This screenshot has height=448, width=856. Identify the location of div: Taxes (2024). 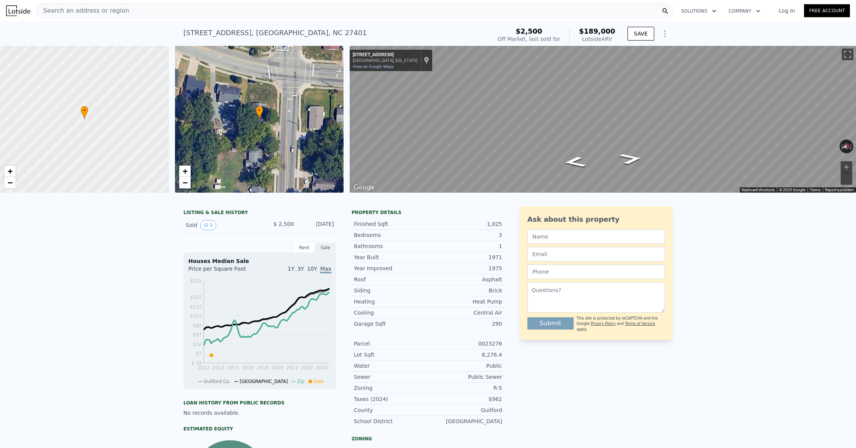
(391, 399).